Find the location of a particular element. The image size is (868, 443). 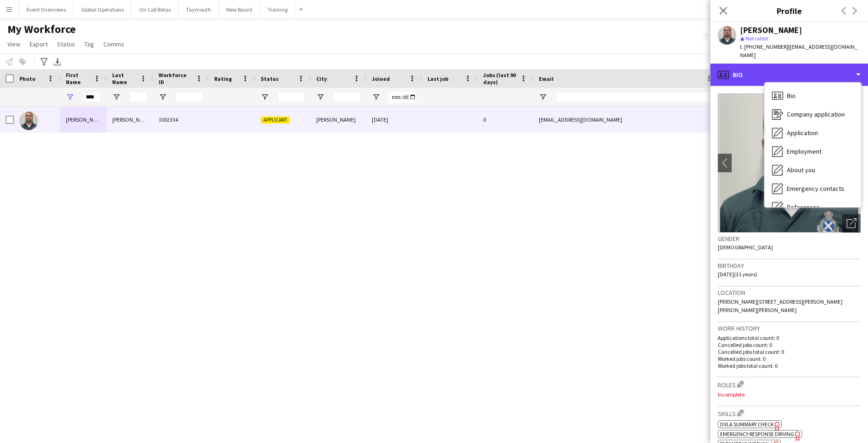

h3: Roles is located at coordinates (789, 384).